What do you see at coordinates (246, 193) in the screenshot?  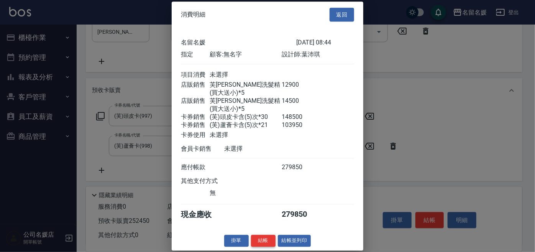 I see `div: 無` at bounding box center [246, 193].